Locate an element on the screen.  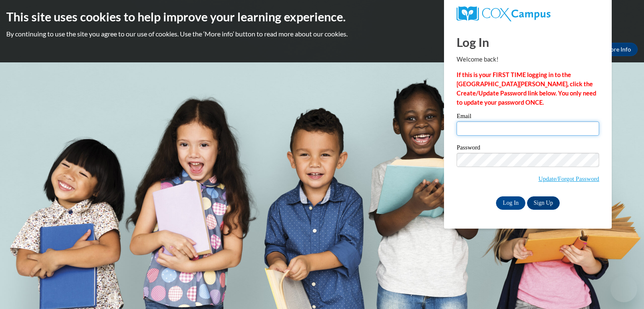
a: COX Campus is located at coordinates (528, 14).